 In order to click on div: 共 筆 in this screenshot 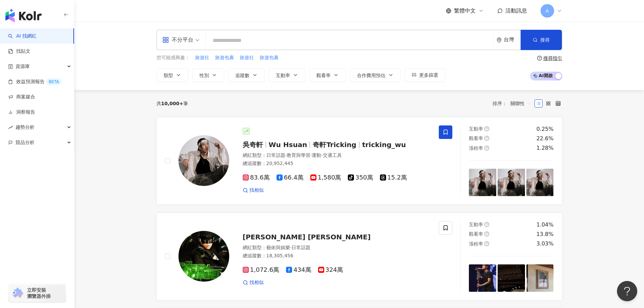, I will do `click(172, 103)`.